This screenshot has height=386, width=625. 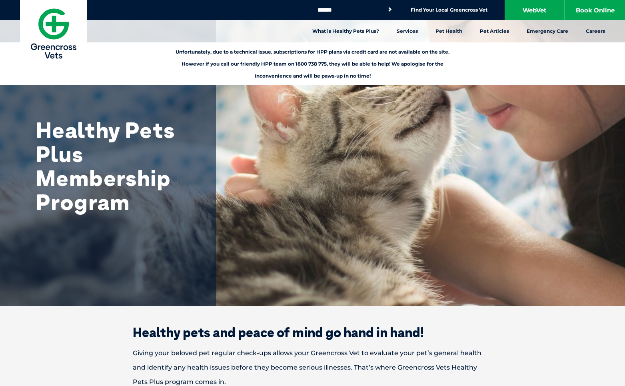 I want to click on a: Careers, so click(x=595, y=31).